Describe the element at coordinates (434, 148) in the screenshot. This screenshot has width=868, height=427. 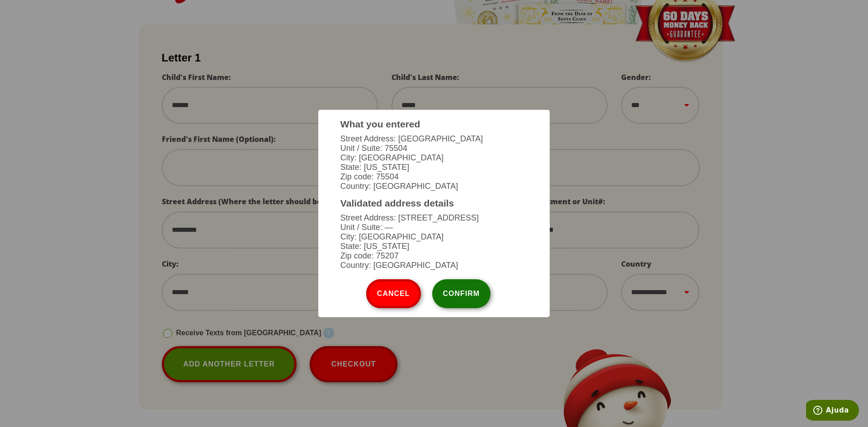
I see `li: Unit / Suite: 75504` at that location.